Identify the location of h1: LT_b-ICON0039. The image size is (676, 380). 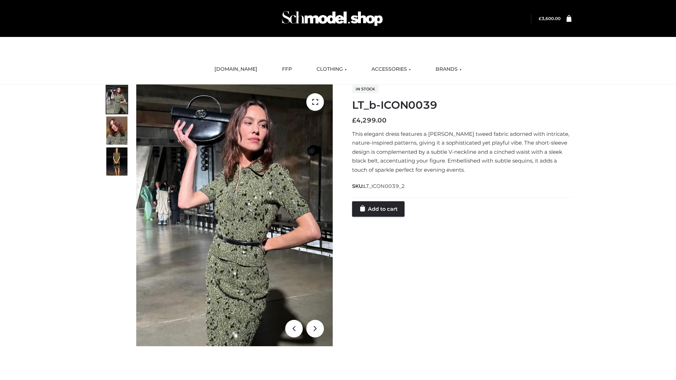
(461, 105).